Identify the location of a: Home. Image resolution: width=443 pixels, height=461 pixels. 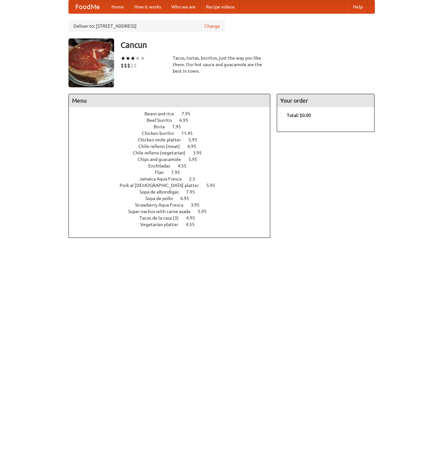
(118, 7).